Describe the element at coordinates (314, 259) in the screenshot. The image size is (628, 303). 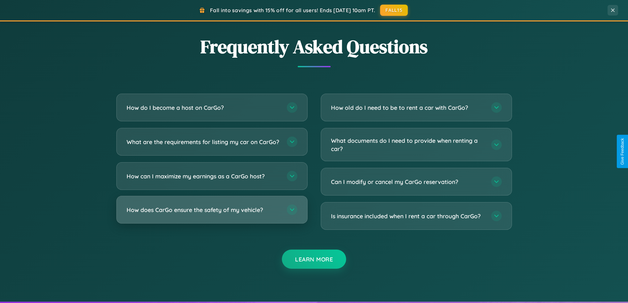
I see `button: Learn More` at that location.